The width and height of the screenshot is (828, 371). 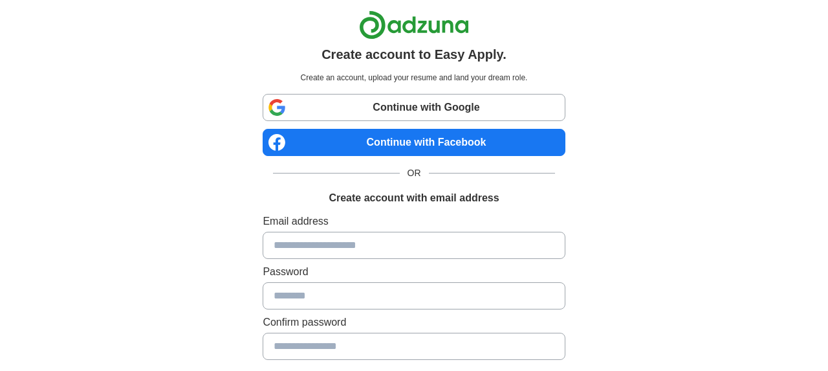 I want to click on p: Create an account, upload your resume and land your dream role., so click(x=413, y=78).